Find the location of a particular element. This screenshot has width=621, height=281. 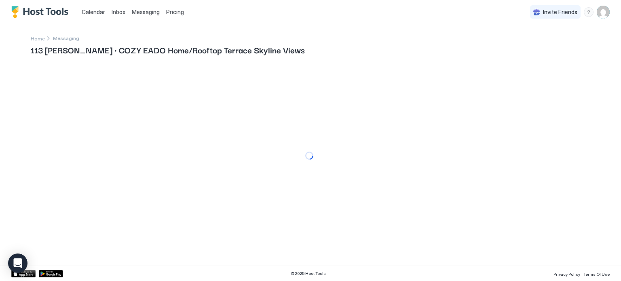

span: Inbox is located at coordinates (118, 12).